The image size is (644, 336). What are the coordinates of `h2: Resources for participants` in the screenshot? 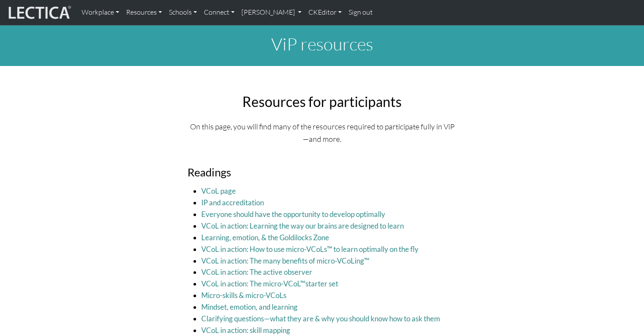 It's located at (322, 102).